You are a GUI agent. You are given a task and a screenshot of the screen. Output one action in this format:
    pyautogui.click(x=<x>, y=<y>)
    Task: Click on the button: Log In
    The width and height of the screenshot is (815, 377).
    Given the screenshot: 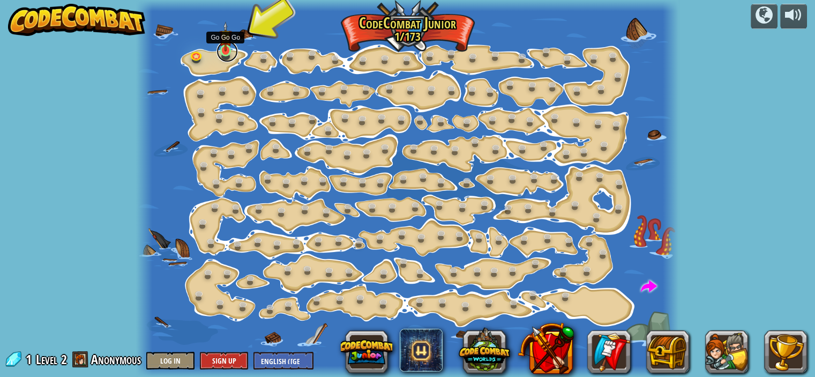 What is the action you would take?
    pyautogui.click(x=170, y=360)
    